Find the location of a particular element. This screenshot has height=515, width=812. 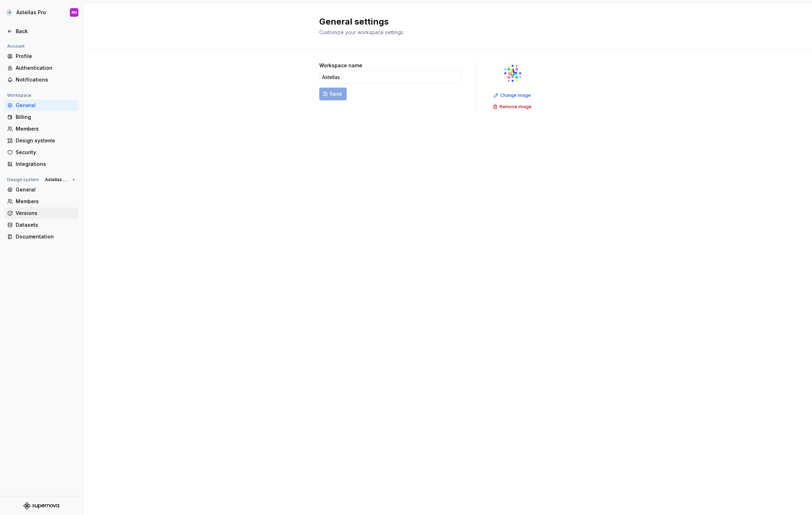

div: Documentation is located at coordinates (46, 237).